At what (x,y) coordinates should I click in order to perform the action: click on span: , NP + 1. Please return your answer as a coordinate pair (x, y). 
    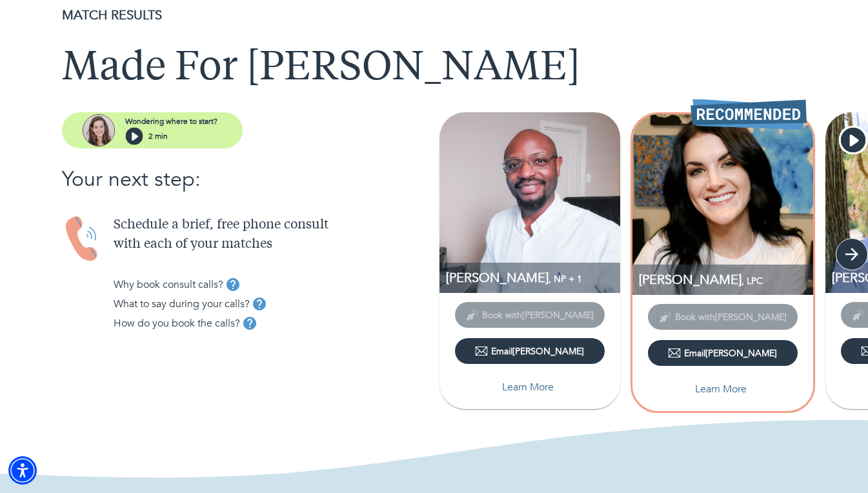
    Looking at the image, I should click on (565, 279).